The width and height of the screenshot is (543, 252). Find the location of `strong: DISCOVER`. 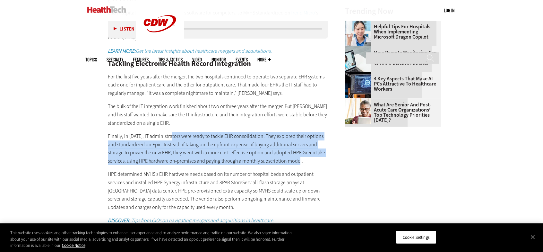

strong: DISCOVER is located at coordinates (118, 220).